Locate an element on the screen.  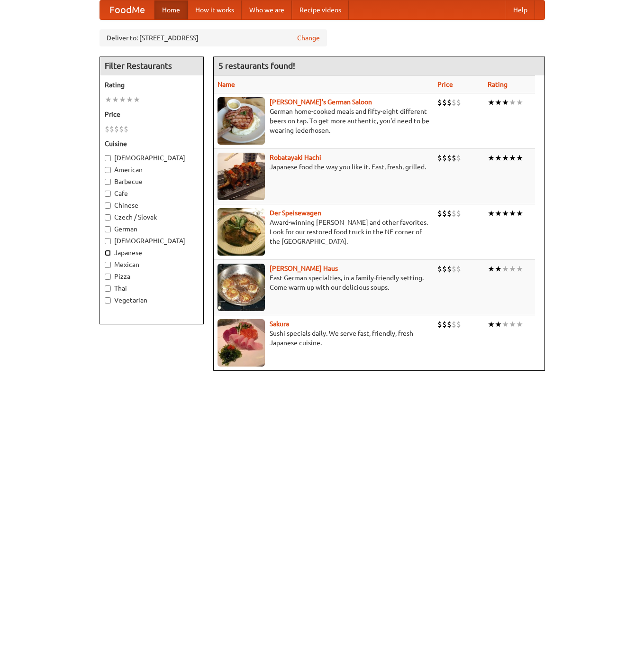
a: Der Speisewagen is located at coordinates (296, 213).